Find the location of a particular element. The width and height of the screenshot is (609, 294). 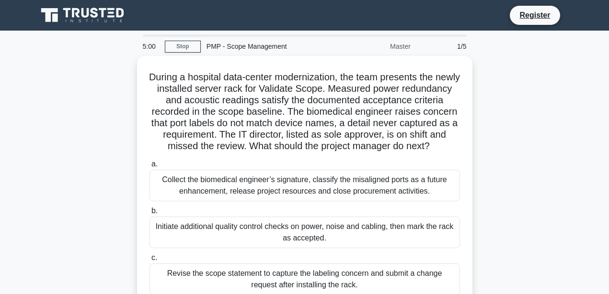

span: b. is located at coordinates (154, 211).